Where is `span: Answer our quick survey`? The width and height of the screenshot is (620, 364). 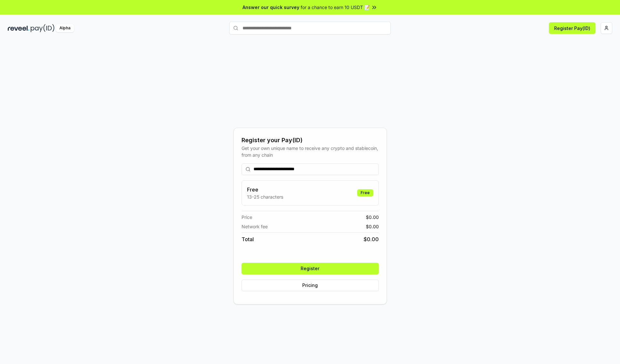
span: Answer our quick survey is located at coordinates (271, 7).